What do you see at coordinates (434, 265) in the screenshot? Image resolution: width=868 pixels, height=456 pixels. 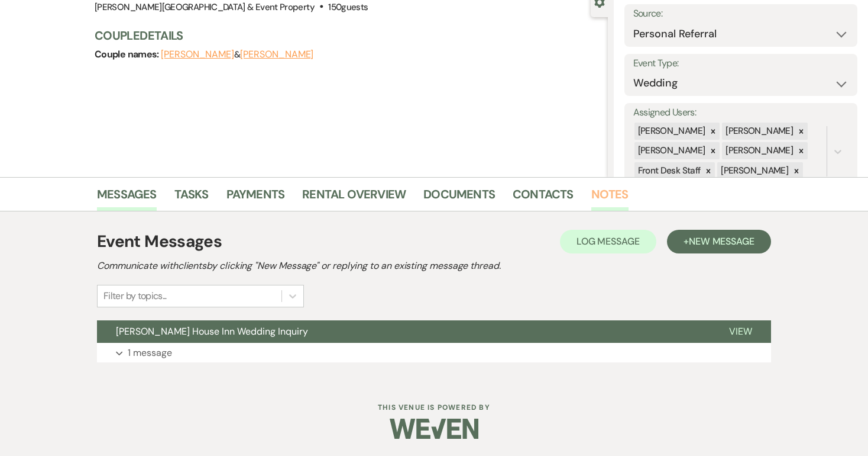 I see `h2: Communicate with clients by clicking "New Message" or replying to an existing message thread.` at bounding box center [434, 265].